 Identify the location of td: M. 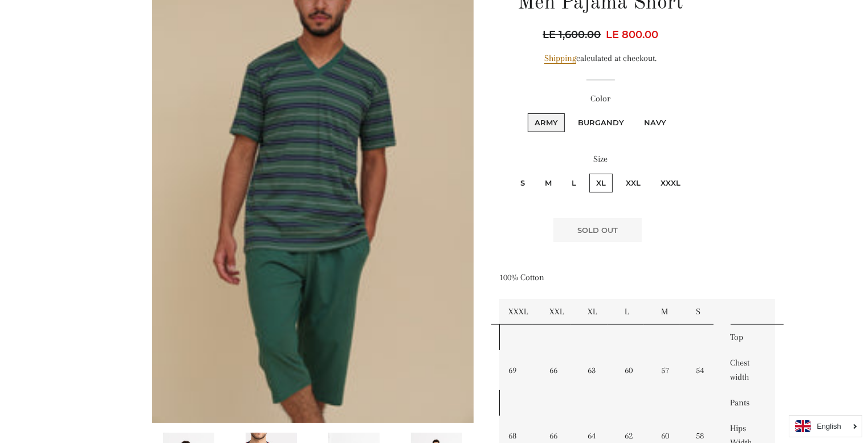
(670, 312).